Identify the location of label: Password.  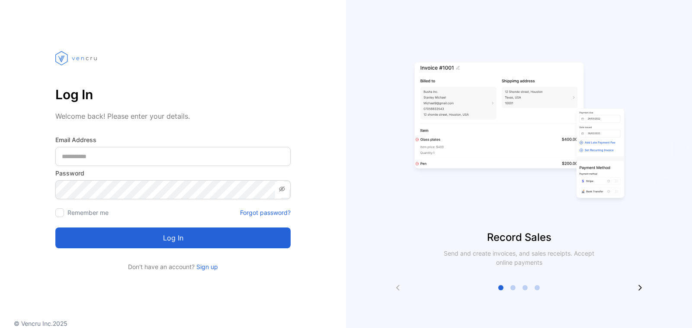
(173, 173).